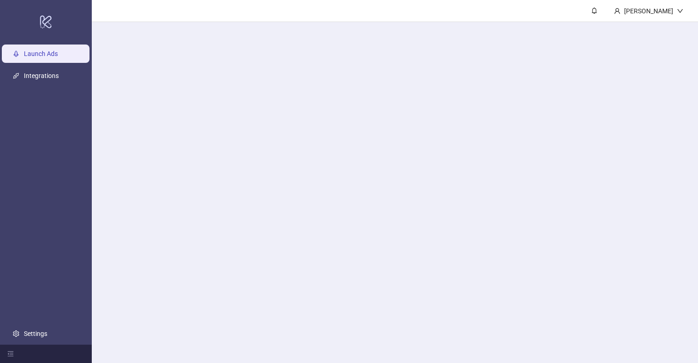 Image resolution: width=698 pixels, height=363 pixels. Describe the element at coordinates (11, 354) in the screenshot. I see `span: menu-fold` at that location.